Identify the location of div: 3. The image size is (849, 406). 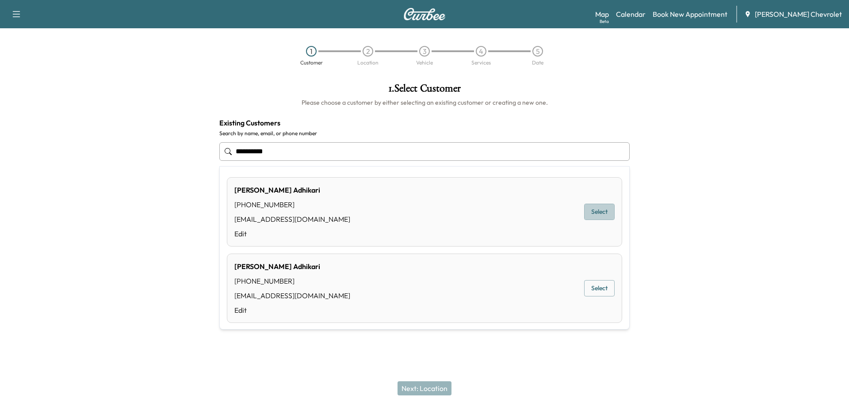
(424, 51).